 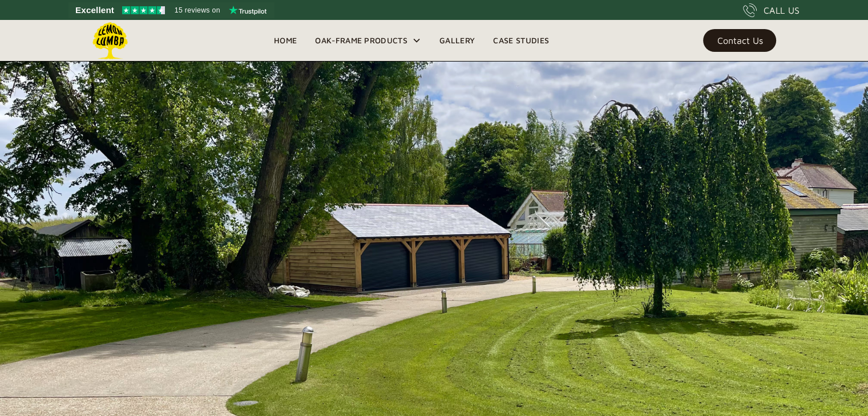 What do you see at coordinates (198, 10) in the screenshot?
I see `span: 15 reviews on` at bounding box center [198, 10].